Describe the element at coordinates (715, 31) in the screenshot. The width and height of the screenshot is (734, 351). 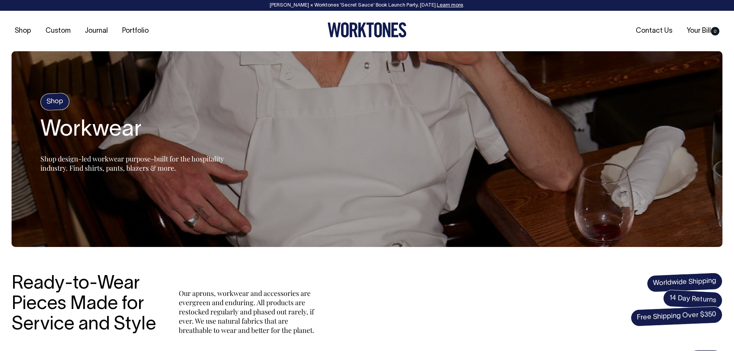
I see `span: 0` at that location.